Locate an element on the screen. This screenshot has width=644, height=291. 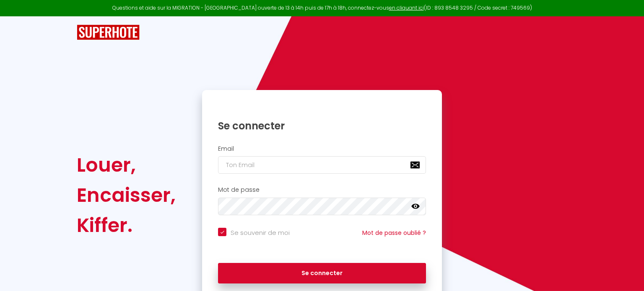
div: Kiffer. is located at coordinates (127, 226).